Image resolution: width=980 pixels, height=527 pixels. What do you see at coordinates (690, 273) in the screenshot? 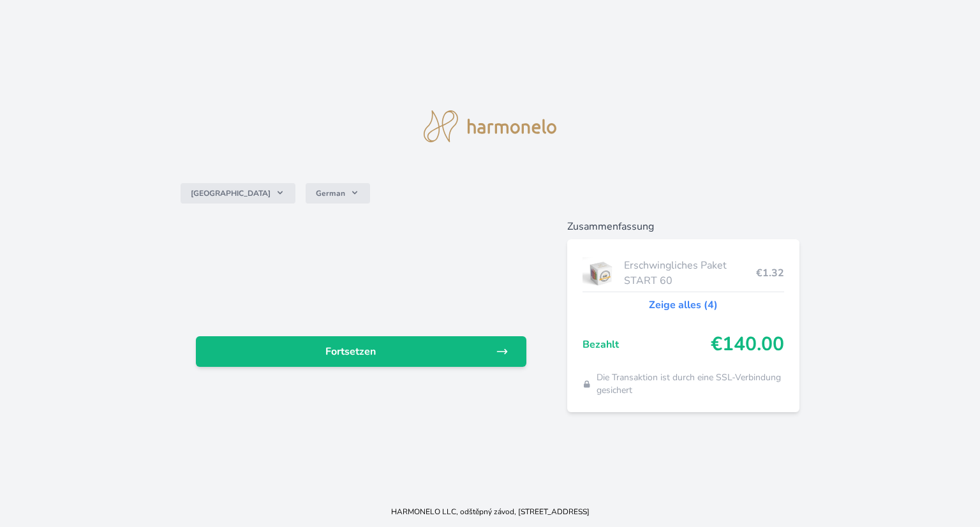
I see `span: Erschwingliches Paket START 60` at bounding box center [690, 273].